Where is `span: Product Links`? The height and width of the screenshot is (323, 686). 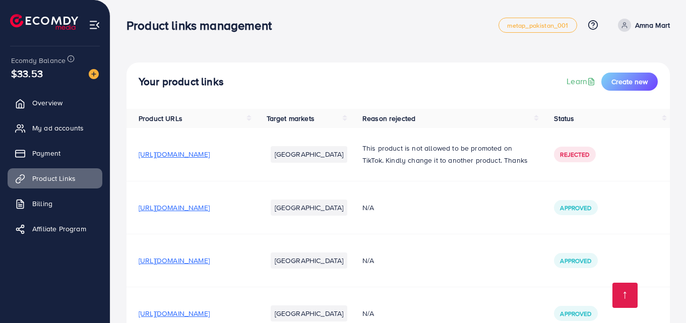
span: Product Links is located at coordinates (54, 178).